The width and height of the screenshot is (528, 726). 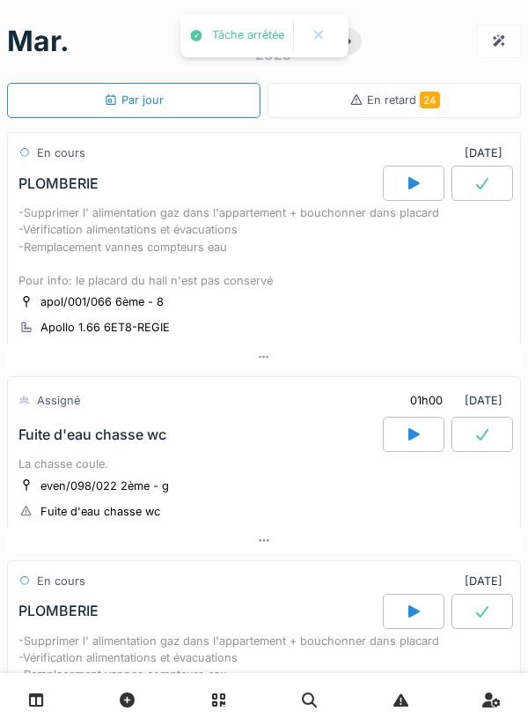 What do you see at coordinates (105, 485) in the screenshot?
I see `div: even/098/022 2ème - g` at bounding box center [105, 485].